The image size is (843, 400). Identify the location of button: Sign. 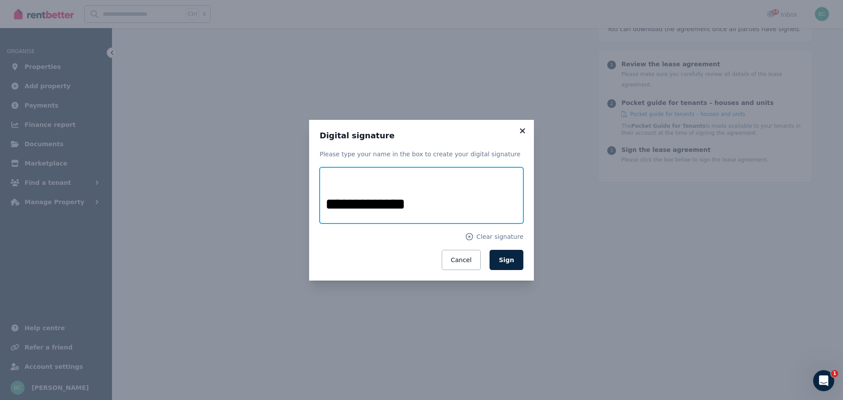
(506, 260).